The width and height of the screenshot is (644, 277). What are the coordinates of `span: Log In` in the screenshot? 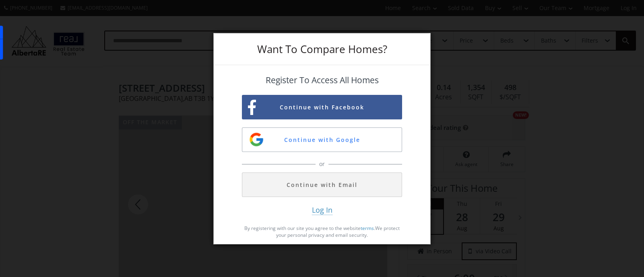 It's located at (322, 209).